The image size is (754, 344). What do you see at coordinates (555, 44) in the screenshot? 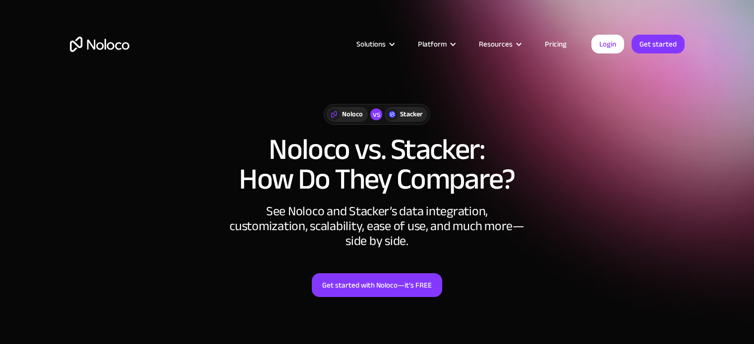
I see `a: Pricing` at bounding box center [555, 44].